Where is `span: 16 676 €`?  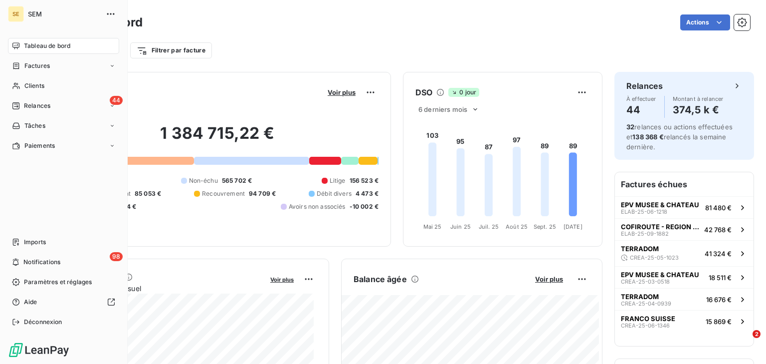
span: 16 676 € is located at coordinates (719, 299).